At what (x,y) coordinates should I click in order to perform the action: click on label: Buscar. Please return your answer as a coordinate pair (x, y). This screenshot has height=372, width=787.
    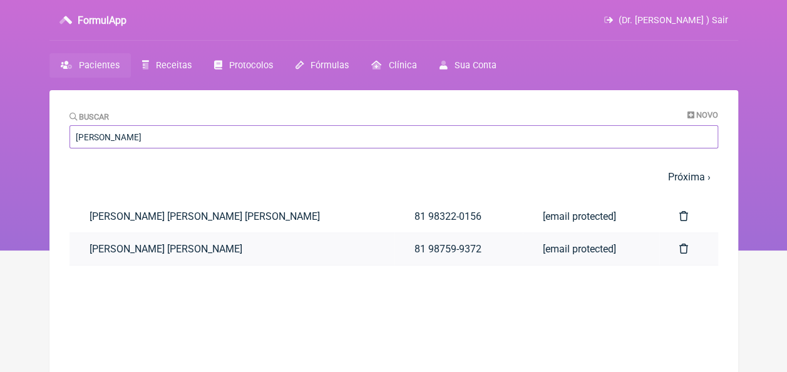
    Looking at the image, I should click on (90, 116).